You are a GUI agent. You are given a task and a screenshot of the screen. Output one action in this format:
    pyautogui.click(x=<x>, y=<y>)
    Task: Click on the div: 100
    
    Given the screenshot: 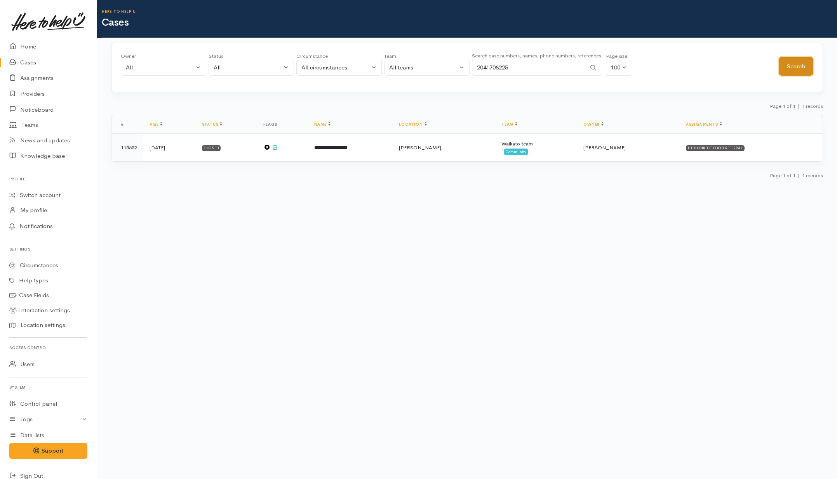 What is the action you would take?
    pyautogui.click(x=615, y=68)
    